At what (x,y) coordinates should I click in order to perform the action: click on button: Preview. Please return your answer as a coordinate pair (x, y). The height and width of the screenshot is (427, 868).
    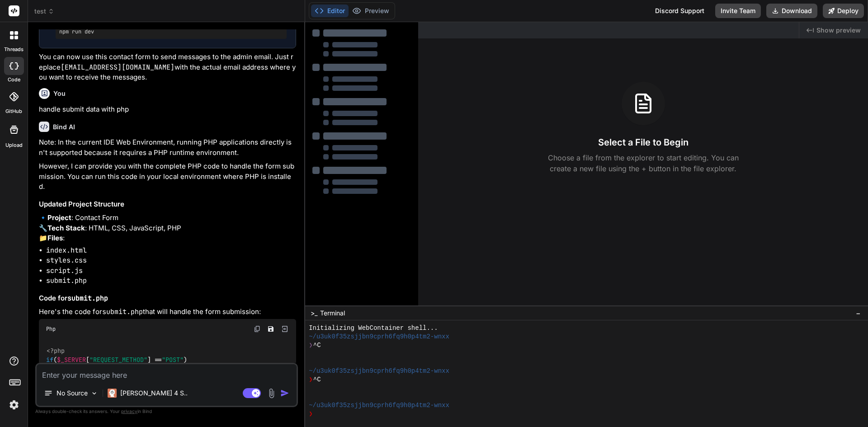
    Looking at the image, I should click on (370, 11).